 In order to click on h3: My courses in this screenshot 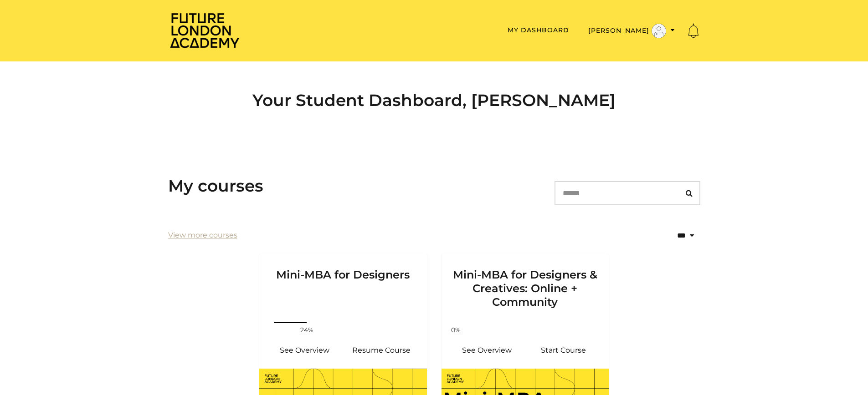, I will do `click(216, 186)`.